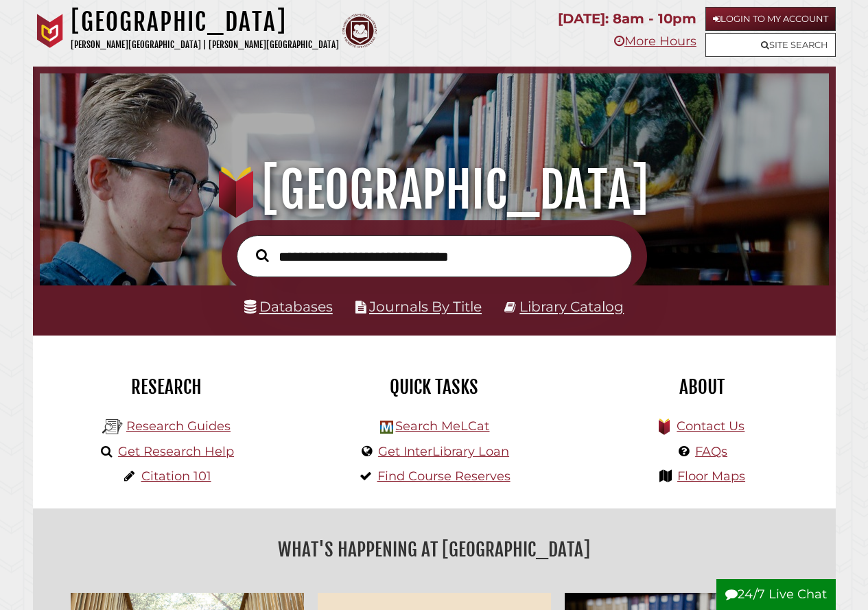  Describe the element at coordinates (444, 476) in the screenshot. I see `a: Find Course Reserves` at that location.